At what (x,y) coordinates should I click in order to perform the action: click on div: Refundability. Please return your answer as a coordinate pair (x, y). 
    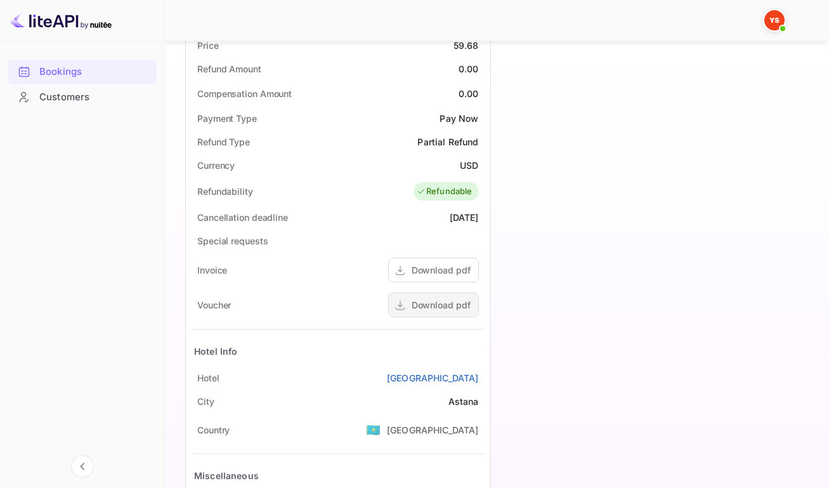
    Looking at the image, I should click on (225, 191).